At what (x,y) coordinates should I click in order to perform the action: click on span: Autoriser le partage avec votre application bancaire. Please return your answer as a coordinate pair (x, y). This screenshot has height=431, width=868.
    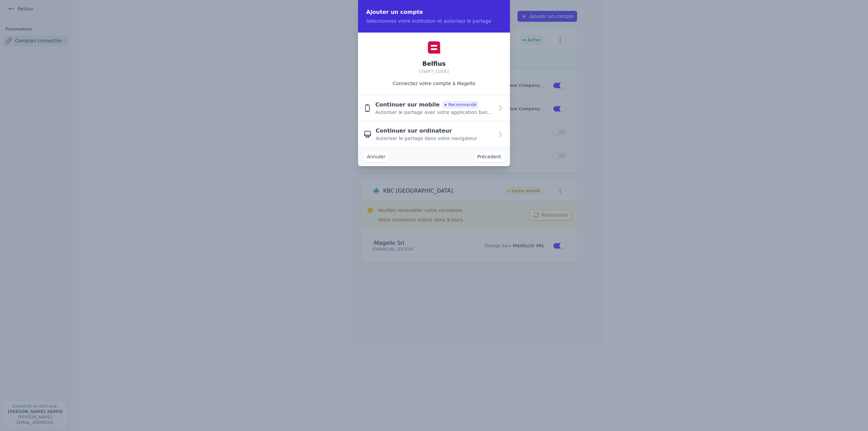
    Looking at the image, I should click on (434, 112).